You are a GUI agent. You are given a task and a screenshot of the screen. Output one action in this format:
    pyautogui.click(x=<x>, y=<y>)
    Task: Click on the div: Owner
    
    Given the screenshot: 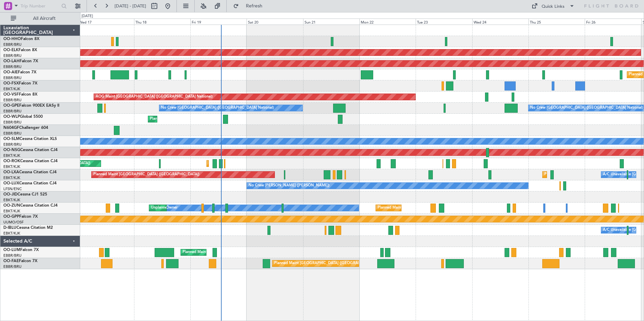 What is the action you would take?
    pyautogui.click(x=172, y=208)
    